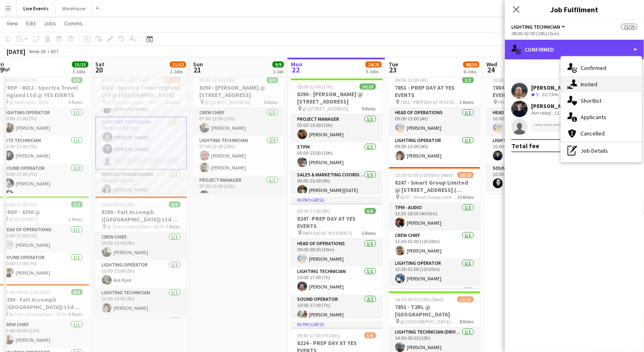 The width and height of the screenshot is (644, 352). What do you see at coordinates (424, 174) in the screenshot?
I see `span: 13:30-01:00 (11h30m) (Wed)` at bounding box center [424, 174].